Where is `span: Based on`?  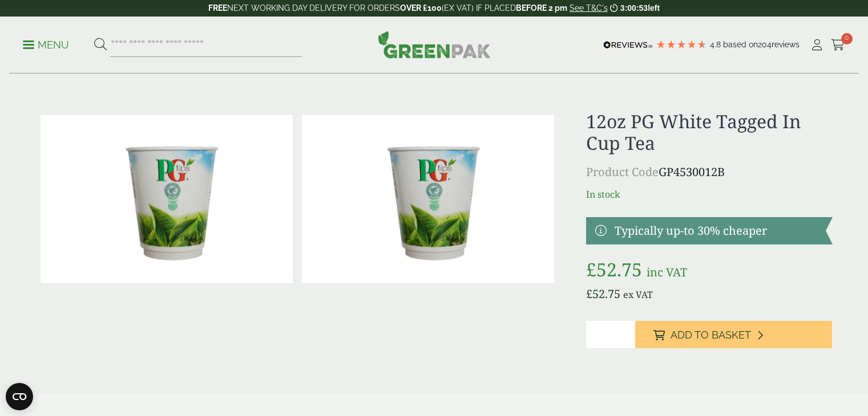
span: Based on is located at coordinates (741, 44).